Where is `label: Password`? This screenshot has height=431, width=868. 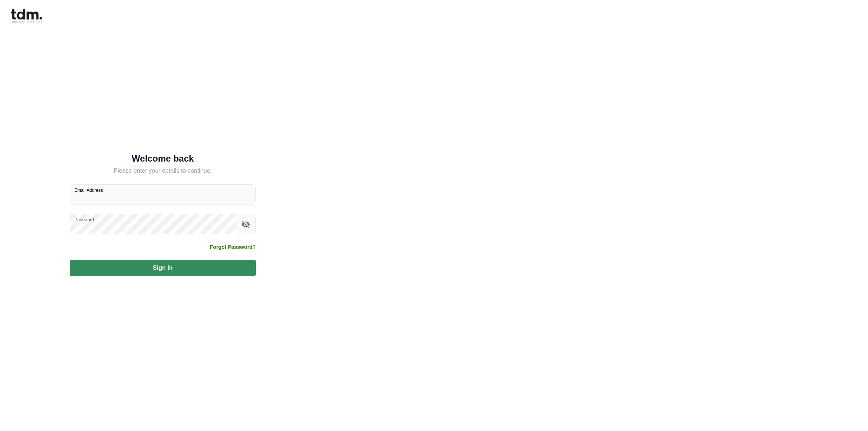 label: Password is located at coordinates (84, 220).